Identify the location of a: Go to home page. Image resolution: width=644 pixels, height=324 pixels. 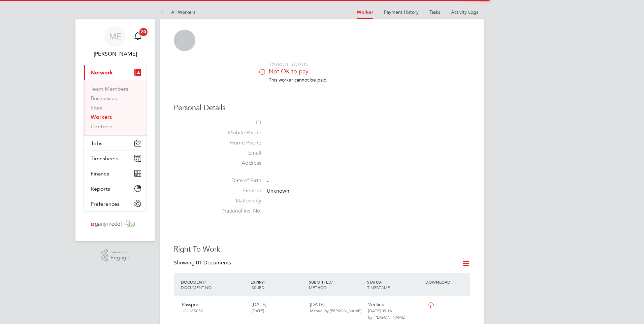
(115, 224).